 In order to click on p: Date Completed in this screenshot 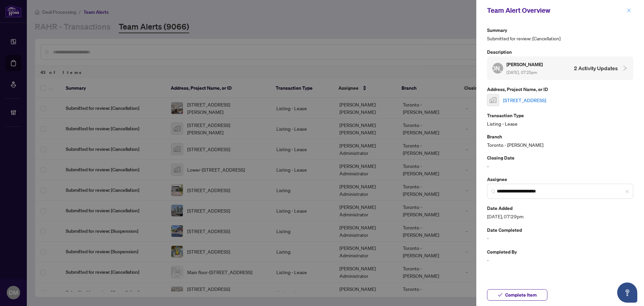, I will do `click(560, 230)`.